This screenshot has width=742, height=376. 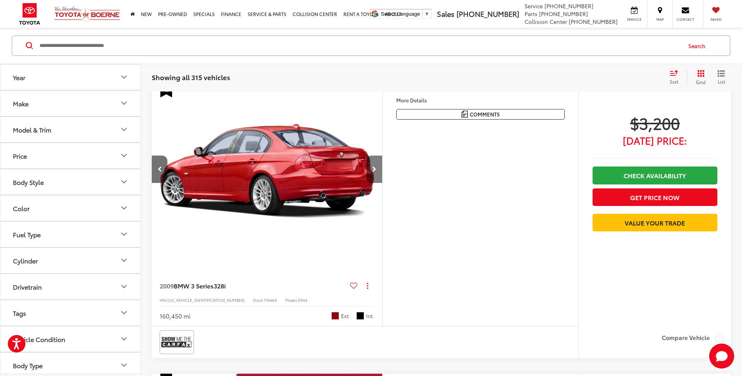 What do you see at coordinates (267, 169) in the screenshot?
I see `div: 2009 BMW 3 Series 328i 3` at bounding box center [267, 169].